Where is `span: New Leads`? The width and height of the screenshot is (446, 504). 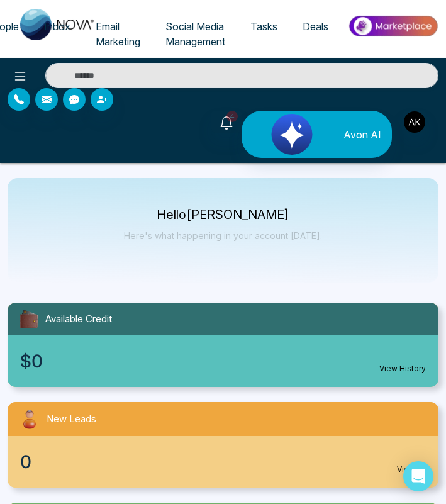 span: New Leads is located at coordinates (71, 419).